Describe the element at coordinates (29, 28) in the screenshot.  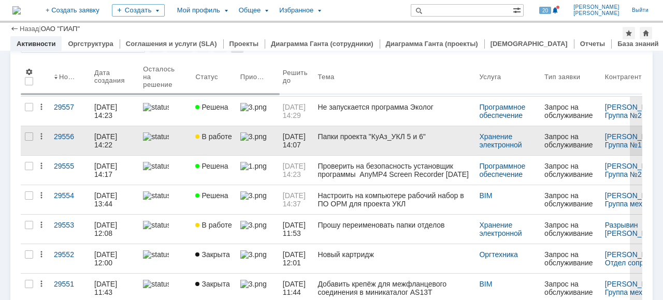
I see `a: Назад` at that location.